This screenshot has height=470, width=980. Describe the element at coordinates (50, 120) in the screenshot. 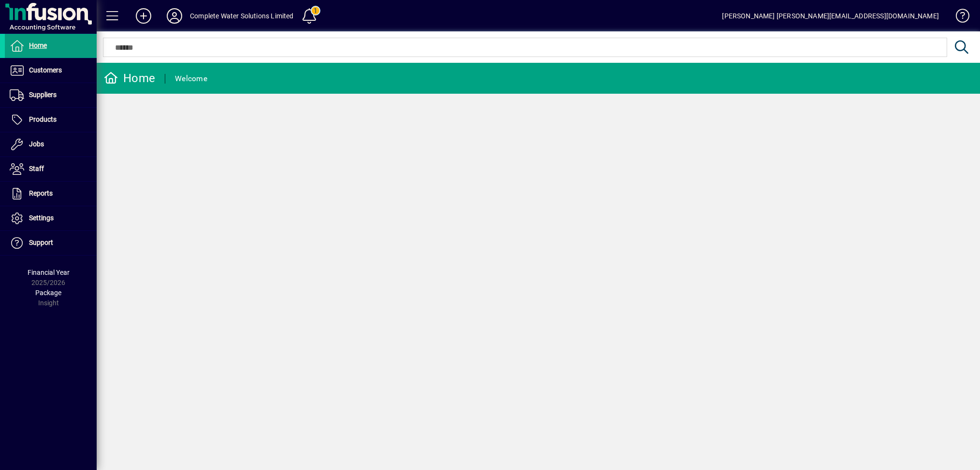

I see `a: Products` at that location.